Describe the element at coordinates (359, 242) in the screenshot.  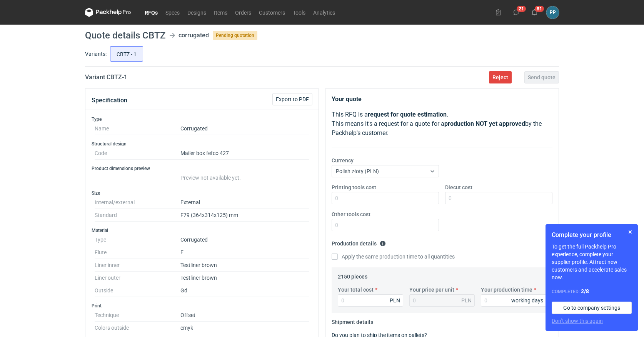
I see `legend: Production details` at that location.